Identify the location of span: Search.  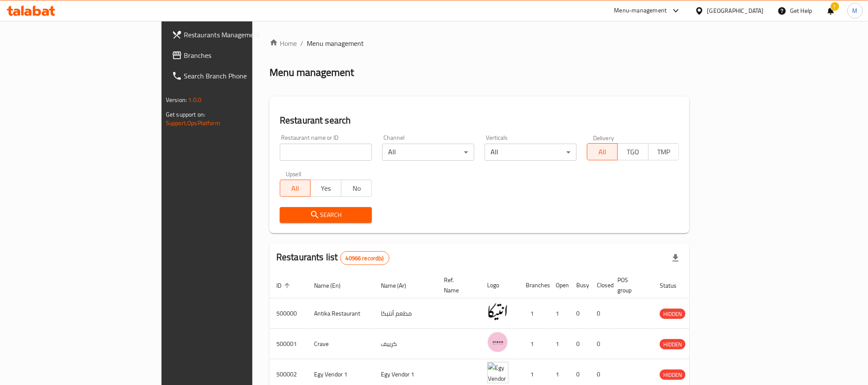
(326, 215).